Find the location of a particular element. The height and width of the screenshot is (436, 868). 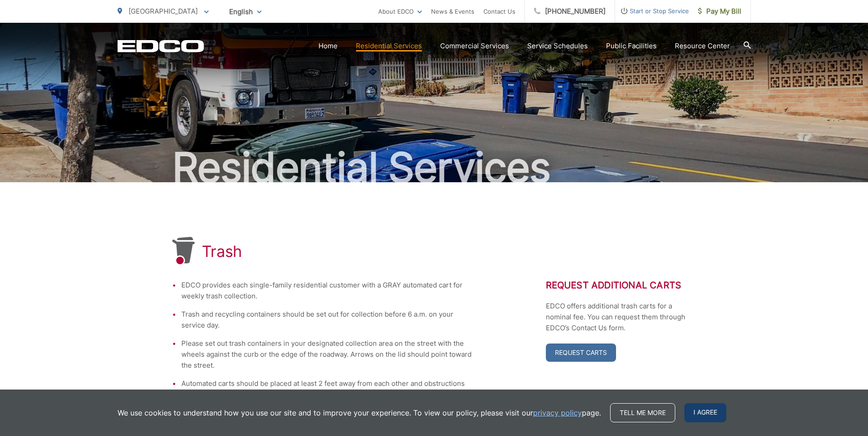

a: News & Events is located at coordinates (452, 11).